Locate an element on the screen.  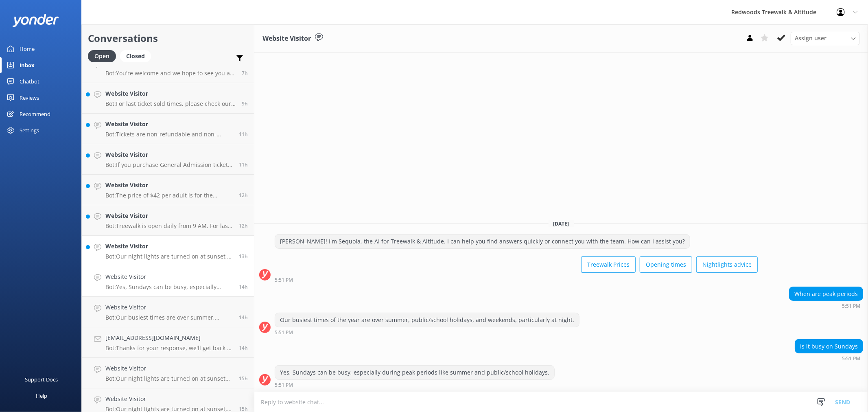
p: Bot: The price of $42 per adult is for the General Admission Treewalk or Nightlights. If you are ... is located at coordinates (169, 196).